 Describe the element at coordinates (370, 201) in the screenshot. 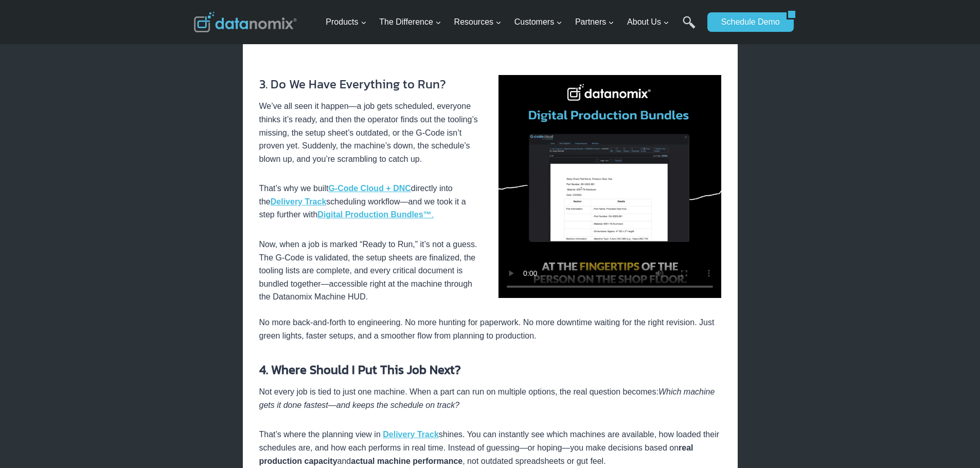

I see `p: That’s why we built directly into the scheduling workflow—and we took it a step further with` at that location.